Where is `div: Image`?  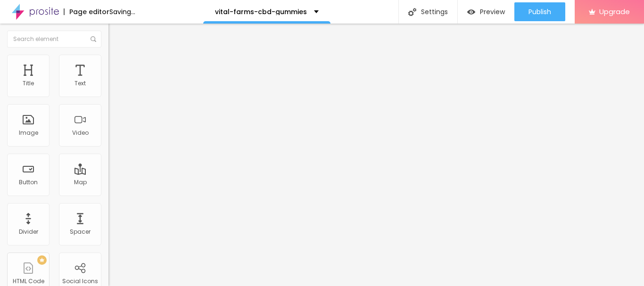
div: Image is located at coordinates (28, 133).